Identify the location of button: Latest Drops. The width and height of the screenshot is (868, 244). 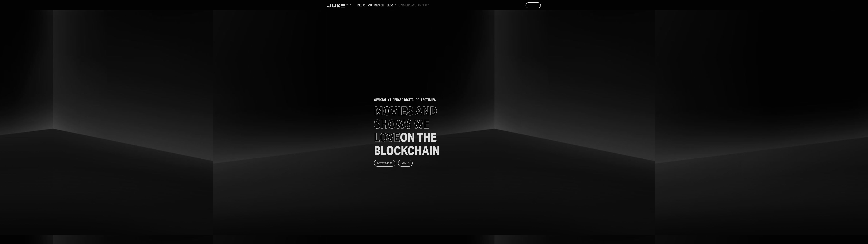
(385, 163).